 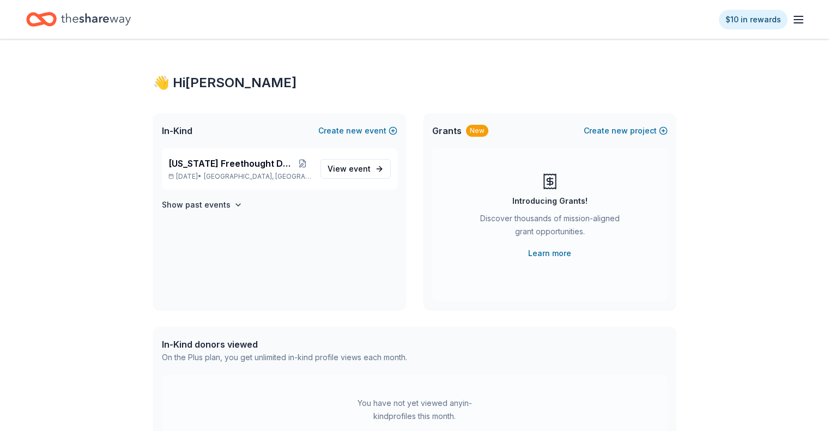 I want to click on div: Introducing Grants!, so click(x=550, y=201).